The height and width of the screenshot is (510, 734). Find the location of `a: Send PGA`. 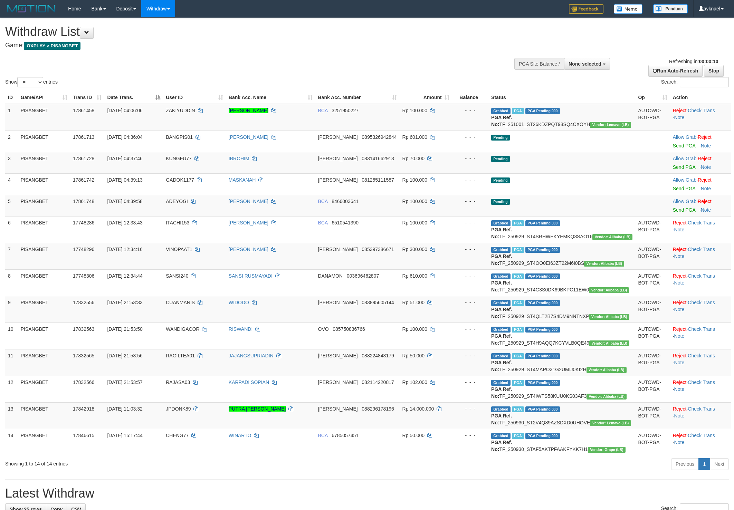

a: Send PGA is located at coordinates (684, 167).